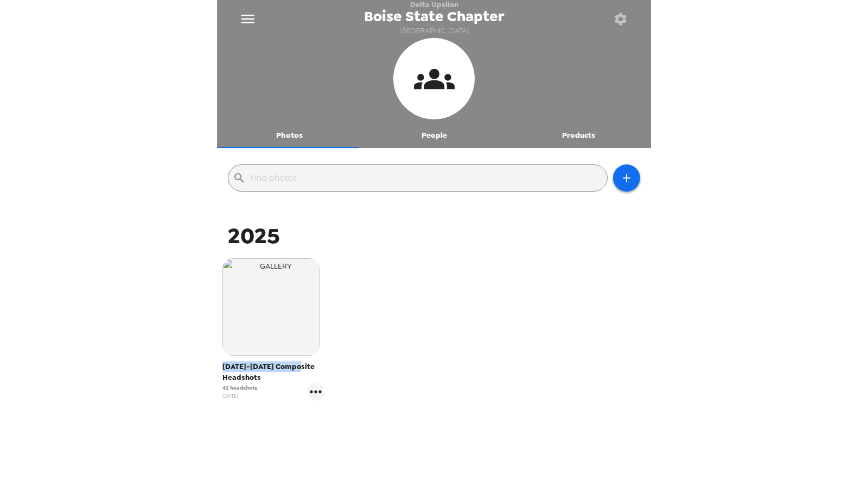 Image resolution: width=868 pixels, height=477 pixels. I want to click on span: 2025, so click(254, 236).